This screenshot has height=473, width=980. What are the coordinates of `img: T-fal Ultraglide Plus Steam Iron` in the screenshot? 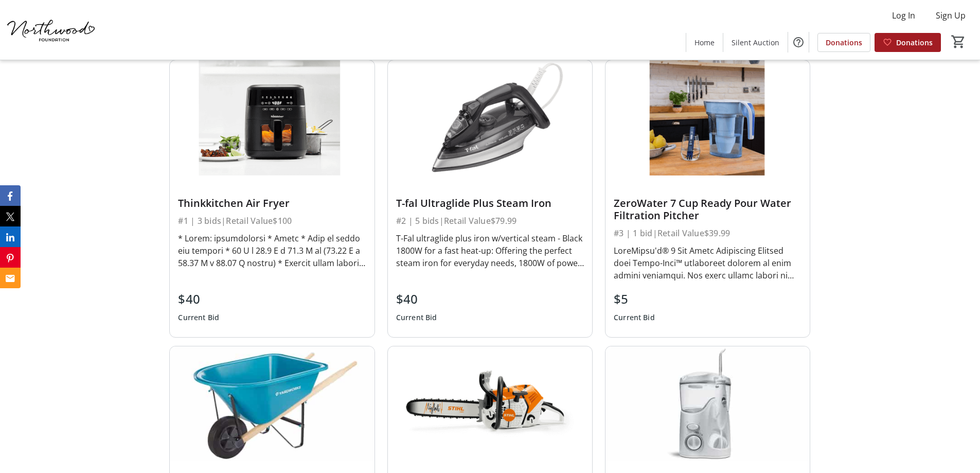 It's located at (490, 117).